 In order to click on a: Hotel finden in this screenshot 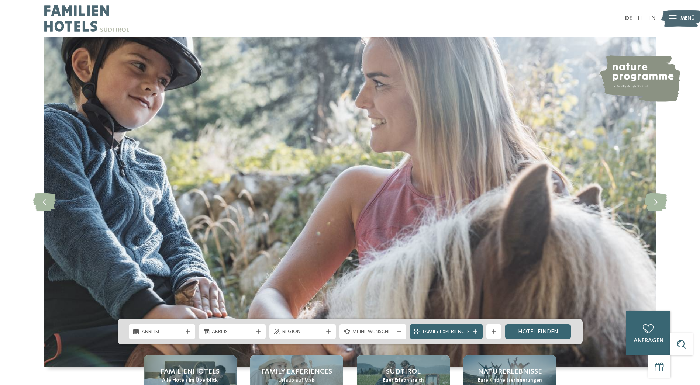, I will do `click(538, 332)`.